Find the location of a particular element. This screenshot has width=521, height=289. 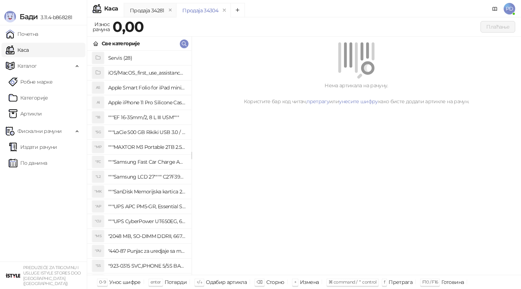

img: Logo is located at coordinates (10, 17).